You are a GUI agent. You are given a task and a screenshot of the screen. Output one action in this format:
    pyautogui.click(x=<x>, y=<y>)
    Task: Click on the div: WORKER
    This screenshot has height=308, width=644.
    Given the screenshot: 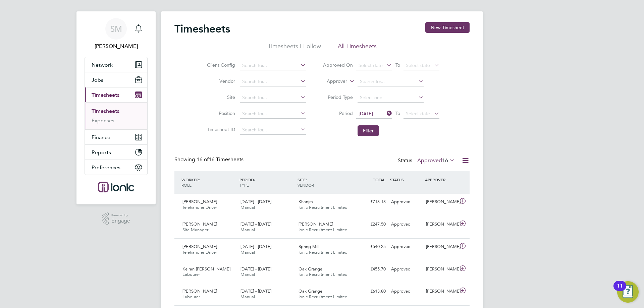 What is the action you would take?
    pyautogui.click(x=209, y=182)
    